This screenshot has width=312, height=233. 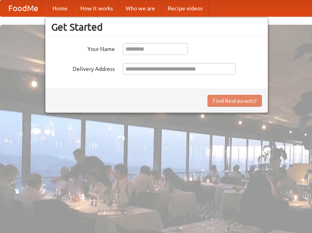 I want to click on a: FoodMe, so click(x=23, y=8).